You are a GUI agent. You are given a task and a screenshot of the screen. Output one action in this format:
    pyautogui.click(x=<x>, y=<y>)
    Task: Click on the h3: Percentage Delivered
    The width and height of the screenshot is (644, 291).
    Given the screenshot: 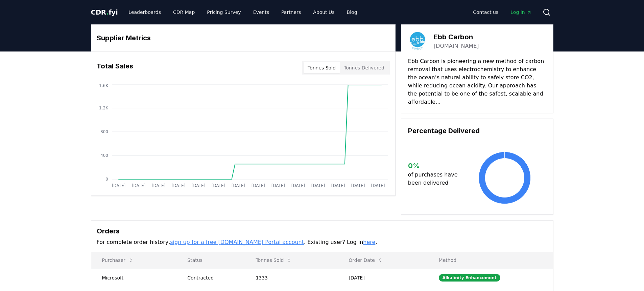 What is the action you would take?
    pyautogui.click(x=477, y=131)
    